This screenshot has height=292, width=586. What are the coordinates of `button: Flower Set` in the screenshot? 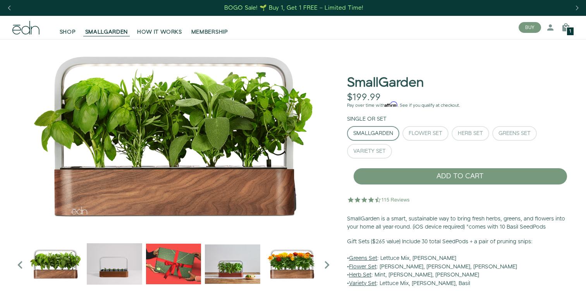 It's located at (425, 134).